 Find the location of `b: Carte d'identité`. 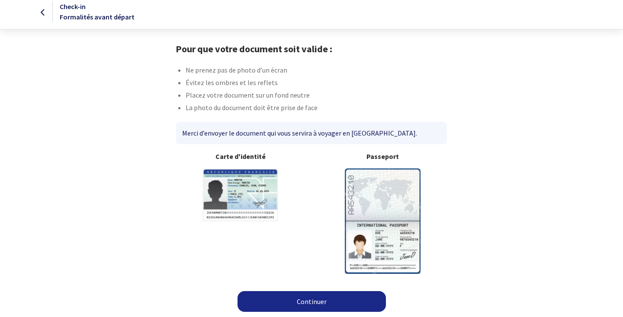

b: Carte d'identité is located at coordinates (240, 157).